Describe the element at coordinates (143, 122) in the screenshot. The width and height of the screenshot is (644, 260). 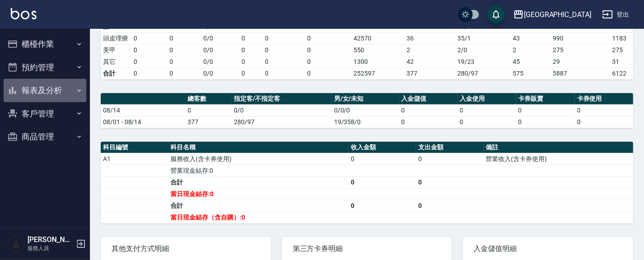
I see `td: 08/01 - 08/14` at that location.